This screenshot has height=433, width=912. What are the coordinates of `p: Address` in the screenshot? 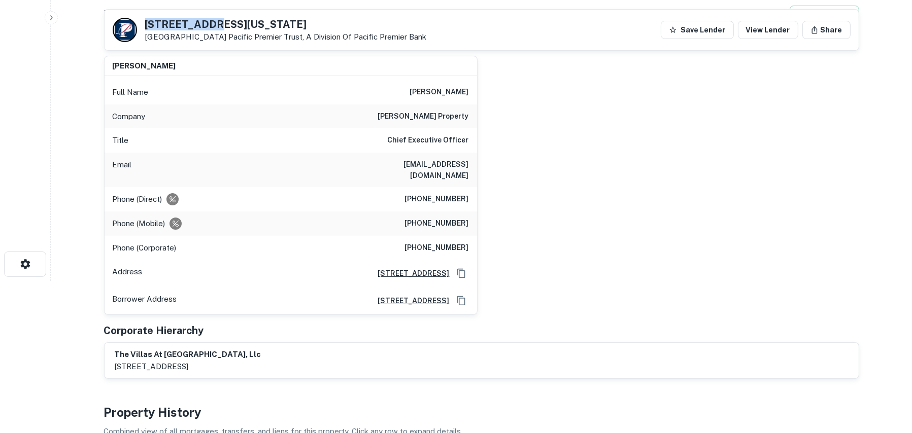 It's located at (127, 274).